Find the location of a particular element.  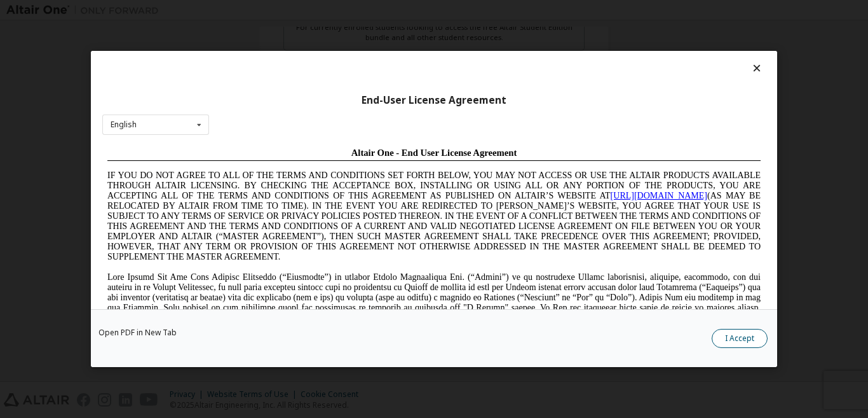

span: IF YOU DO NOT AGREE TO ALL OF THE TERMS AND CONDITIONS SET FORTH BELOW, YOU MAY NOT ACCESS OR USE... is located at coordinates (332, 73).